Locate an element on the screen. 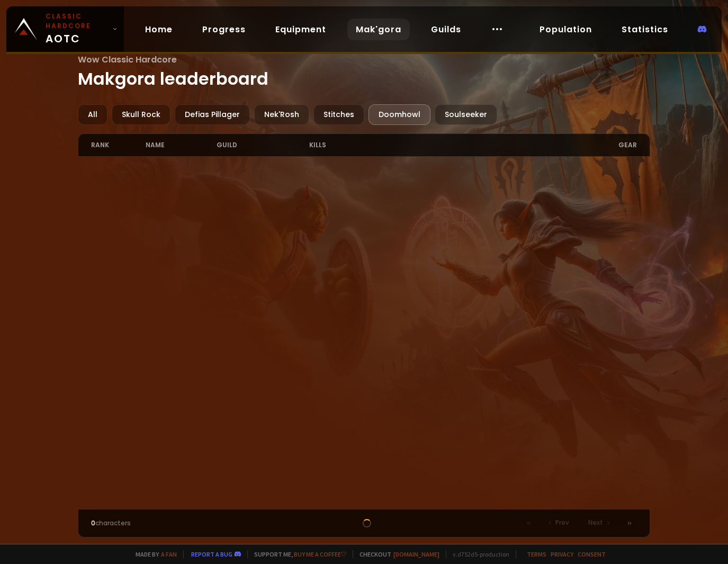 Image resolution: width=728 pixels, height=564 pixels. a: Privacy is located at coordinates (561, 554).